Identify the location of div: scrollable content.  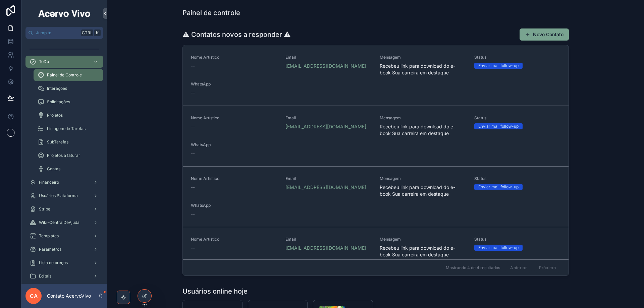
(64, 161).